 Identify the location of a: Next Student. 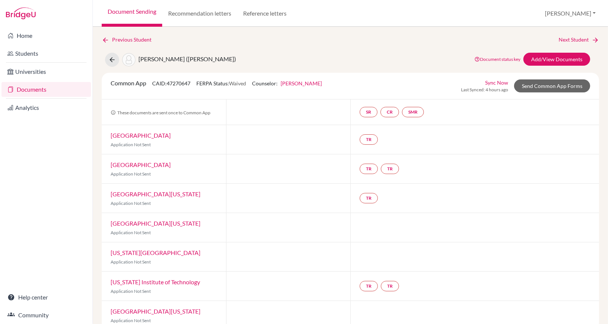
(579, 40).